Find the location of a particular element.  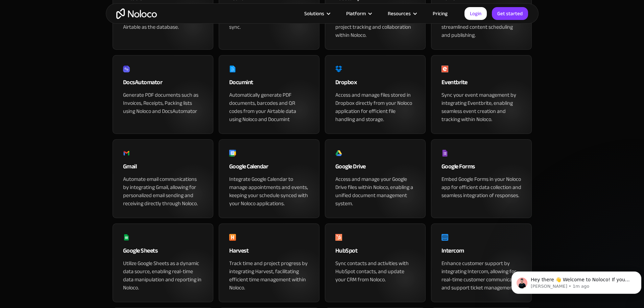

div: Embed Google Forms in your Noloco app for efficient data collection and seamless integration of r... is located at coordinates (481, 187).